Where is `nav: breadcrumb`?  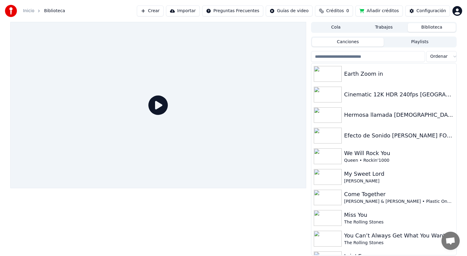
nav: breadcrumb is located at coordinates (44, 11).